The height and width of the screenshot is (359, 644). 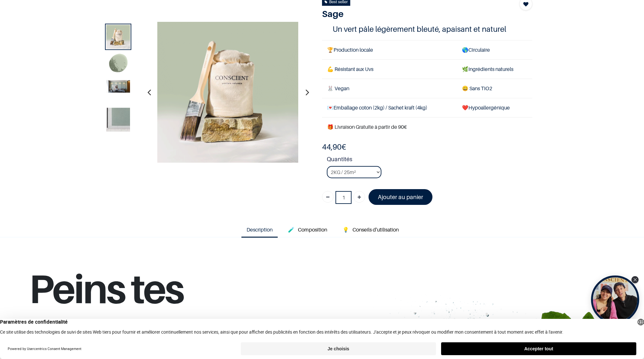 I want to click on td: Emballage coton (2kg) / Sachet kraft (4kg), so click(x=390, y=108).